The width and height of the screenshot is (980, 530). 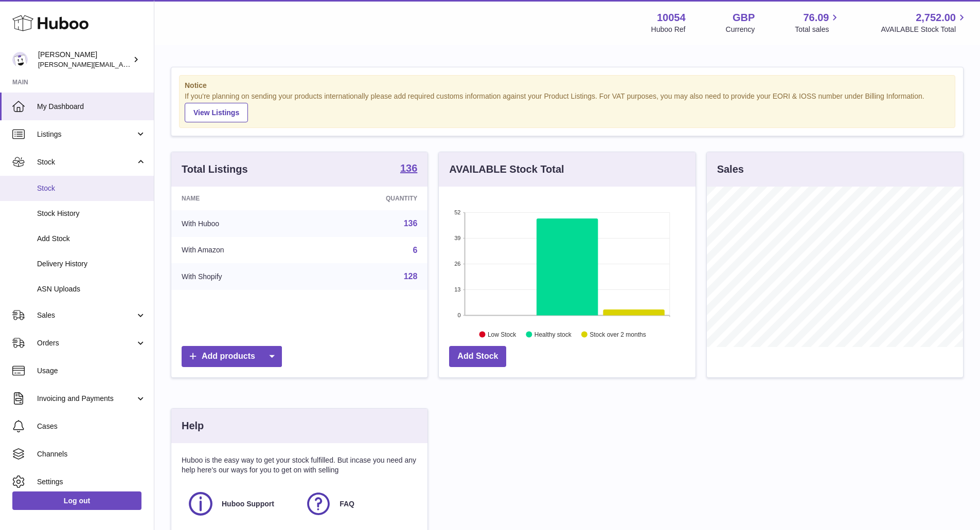 What do you see at coordinates (618, 335) in the screenshot?
I see `text: Stock over 2 months` at bounding box center [618, 335].